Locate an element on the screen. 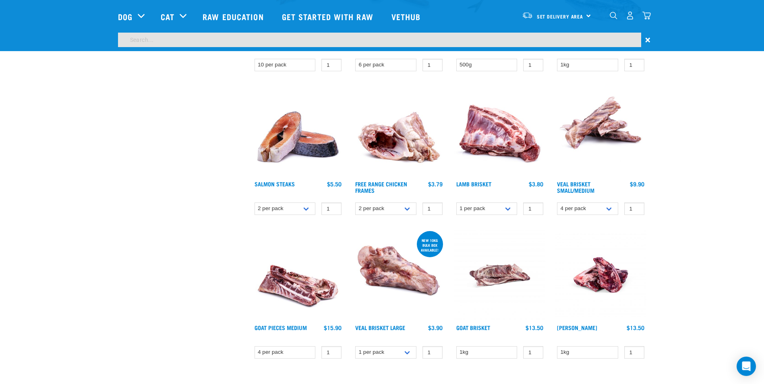  img: Venison Brisket Bone 1662 is located at coordinates (601, 275).